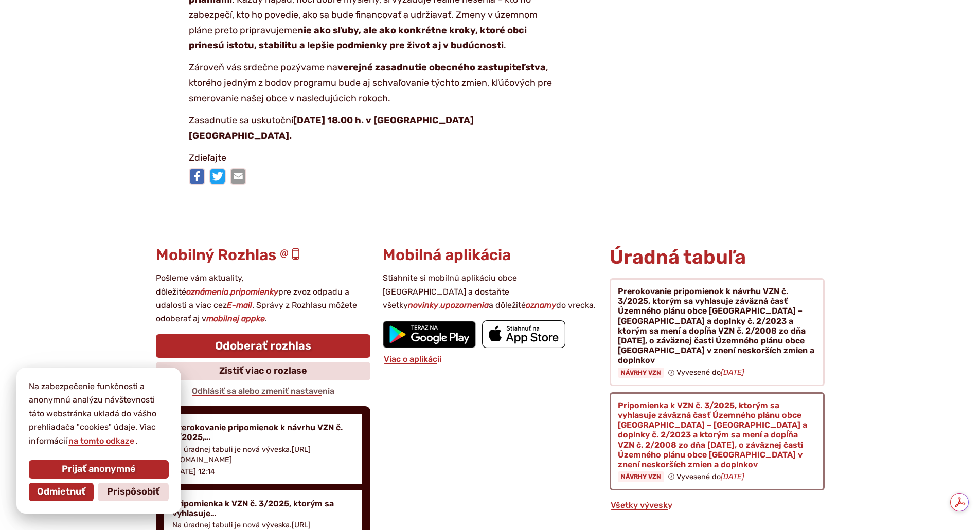 The height and width of the screenshot is (530, 980). Describe the element at coordinates (371, 128) in the screenshot. I see `p: Zasadnutie sa uskutoční` at that location.